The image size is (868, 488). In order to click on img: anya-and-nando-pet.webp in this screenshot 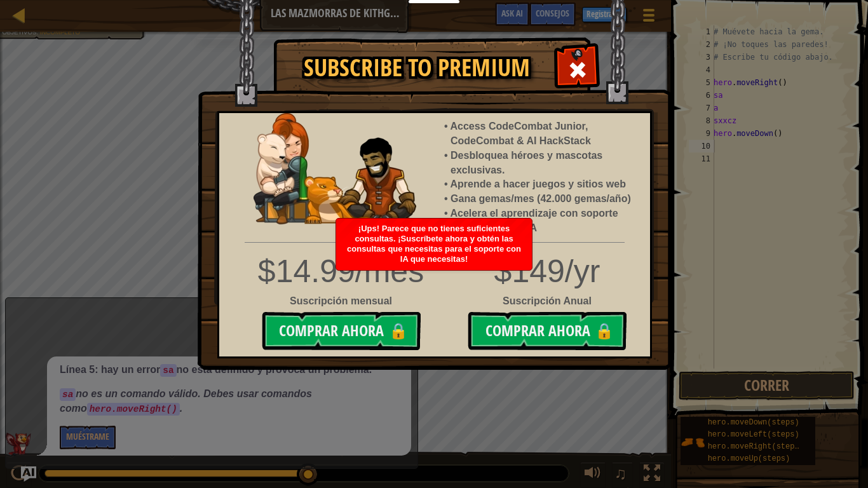, I will do `click(335, 170)`.